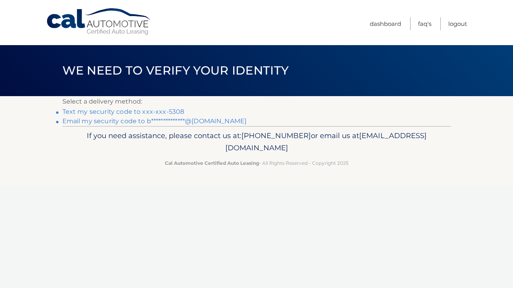 The height and width of the screenshot is (288, 513). What do you see at coordinates (256, 102) in the screenshot?
I see `p: Select a delivery method:` at bounding box center [256, 102].